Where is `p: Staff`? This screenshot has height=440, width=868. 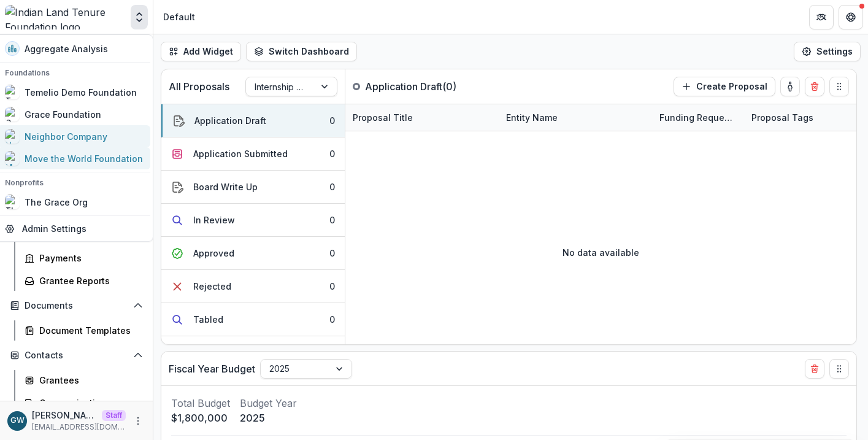
p: Staff is located at coordinates (113, 415).